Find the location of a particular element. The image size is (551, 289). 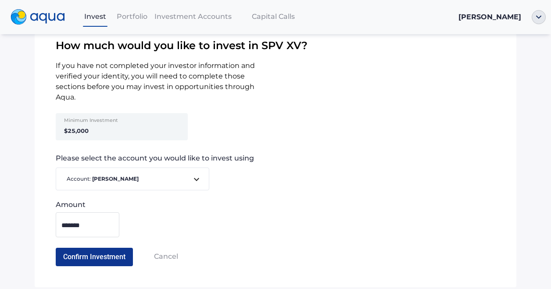

strong: $25,000 is located at coordinates (76, 131).